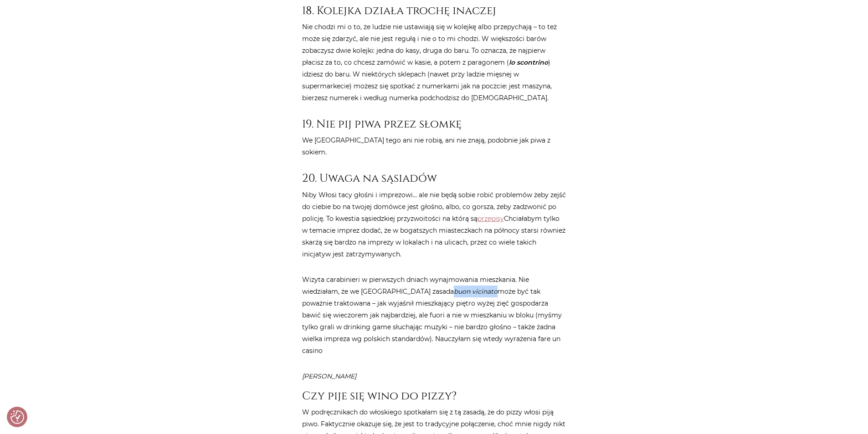 Image resolution: width=868 pixels, height=434 pixels. Describe the element at coordinates (17, 417) in the screenshot. I see `img: Revisit consent button` at that location.